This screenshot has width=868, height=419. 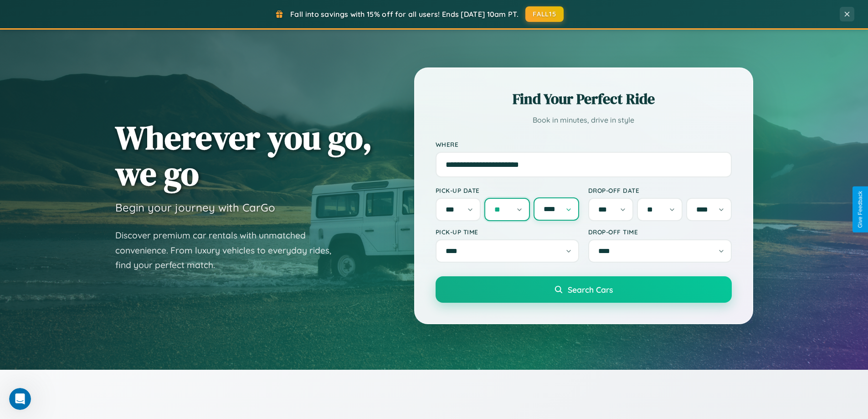 What do you see at coordinates (507, 231) in the screenshot?
I see `label: Pick-up Time` at bounding box center [507, 231].